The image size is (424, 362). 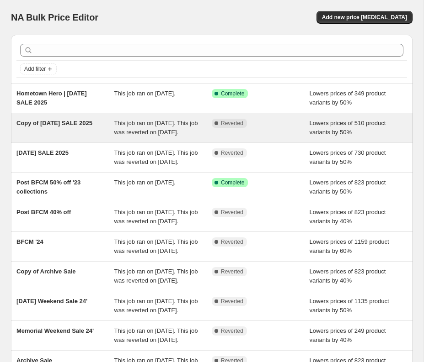 What do you see at coordinates (349, 246) in the screenshot?
I see `span: Lowers prices of 1159 product variants by 60%` at bounding box center [349, 246].